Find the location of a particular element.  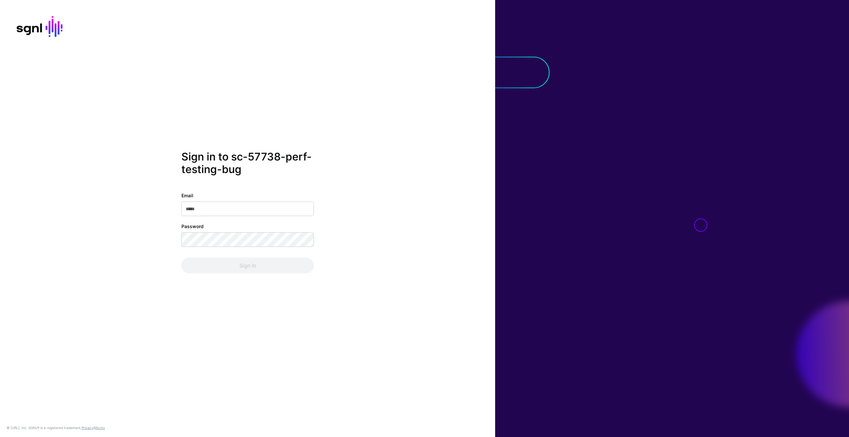

a: Terms is located at coordinates (100, 428).